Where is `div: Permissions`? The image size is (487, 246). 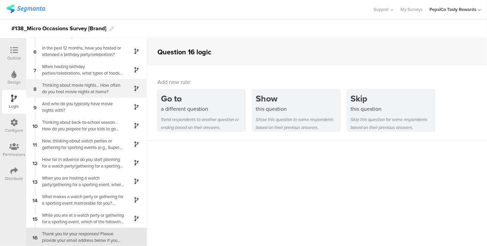 div: Permissions is located at coordinates (14, 155).